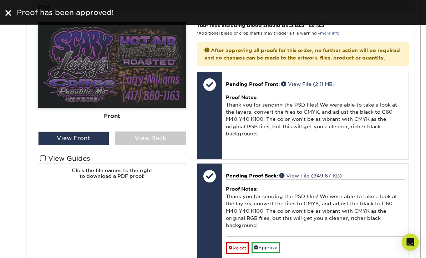  What do you see at coordinates (302, 54) in the screenshot?
I see `strong: After approving all proofs for this order, no further action will be required and no changes can ...` at bounding box center [302, 54].